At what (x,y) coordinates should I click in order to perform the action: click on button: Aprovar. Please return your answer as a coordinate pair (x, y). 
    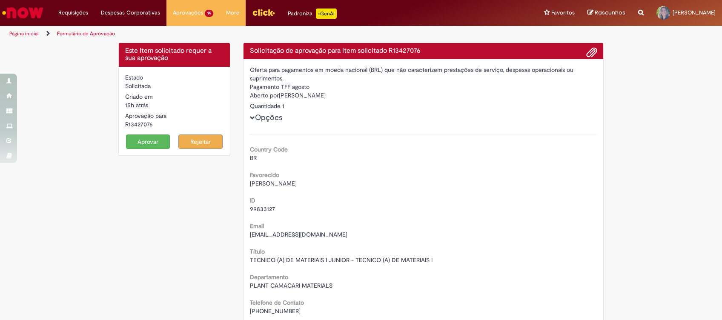
    Looking at the image, I should click on (148, 142).